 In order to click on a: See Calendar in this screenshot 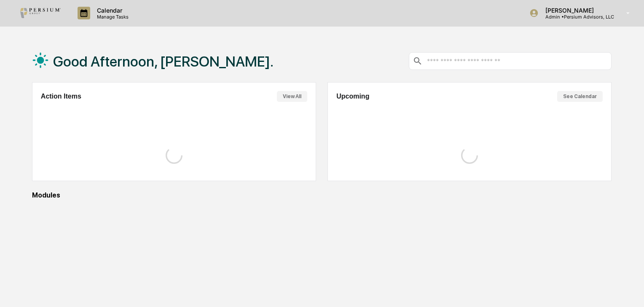, I will do `click(579, 96)`.